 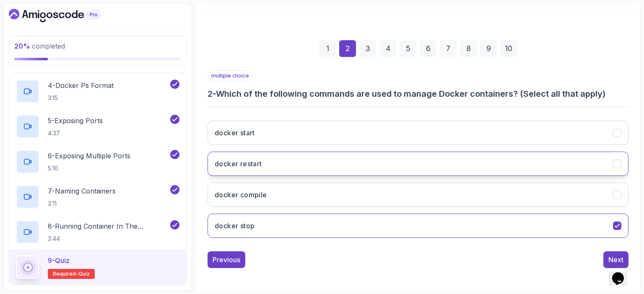 I want to click on div: 9, so click(x=488, y=49).